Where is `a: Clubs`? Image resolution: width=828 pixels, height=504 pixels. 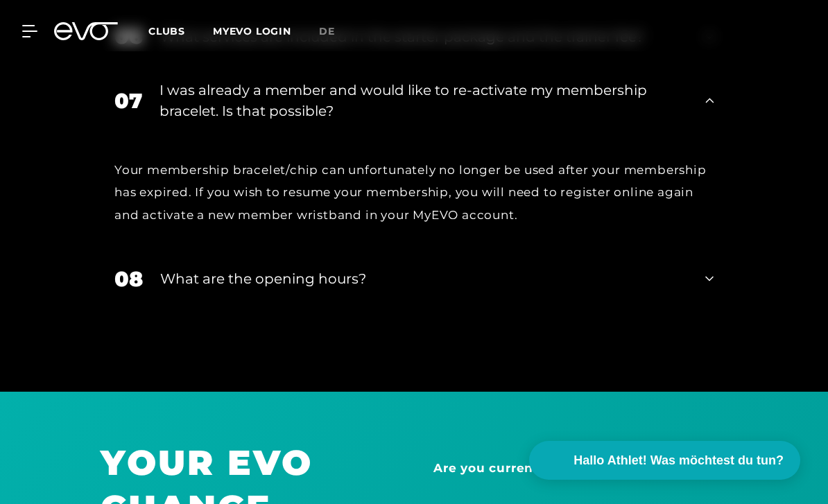
a: Clubs is located at coordinates (180, 31).